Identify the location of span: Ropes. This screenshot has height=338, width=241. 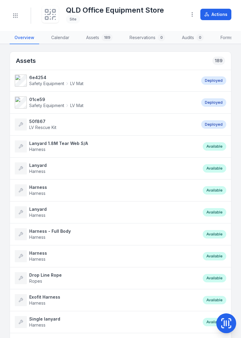
(35, 281).